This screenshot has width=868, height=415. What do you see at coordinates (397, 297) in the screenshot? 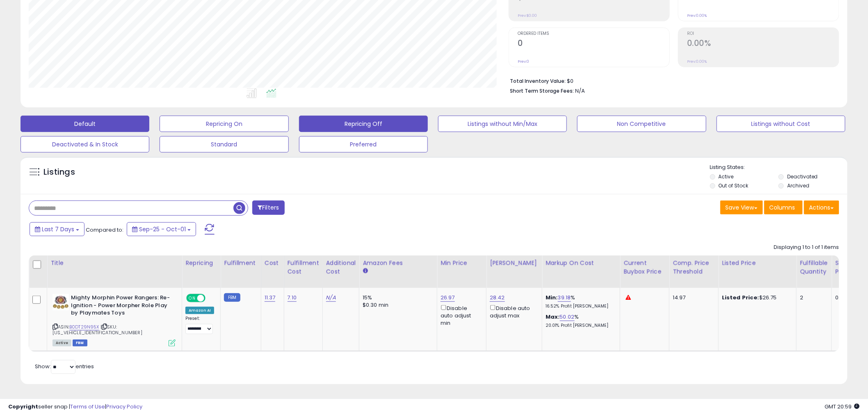
I see `div: 15%` at bounding box center [397, 297].